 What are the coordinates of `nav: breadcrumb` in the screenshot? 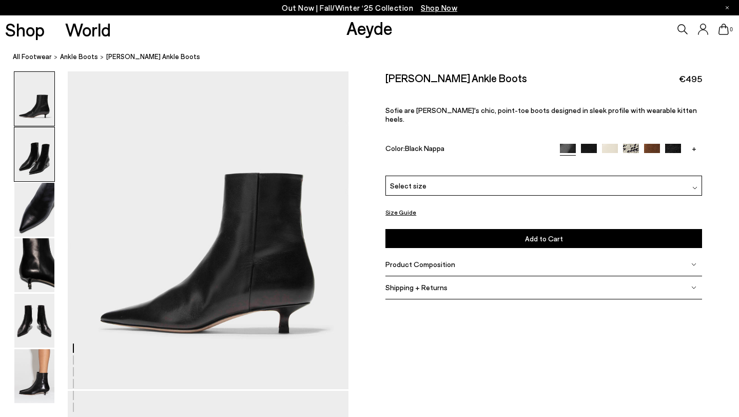 It's located at (376, 57).